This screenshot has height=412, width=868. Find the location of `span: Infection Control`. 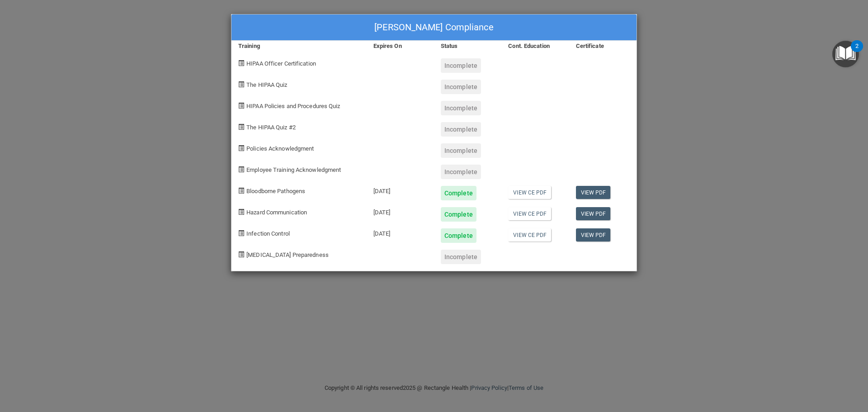

span: Infection Control is located at coordinates (268, 234).